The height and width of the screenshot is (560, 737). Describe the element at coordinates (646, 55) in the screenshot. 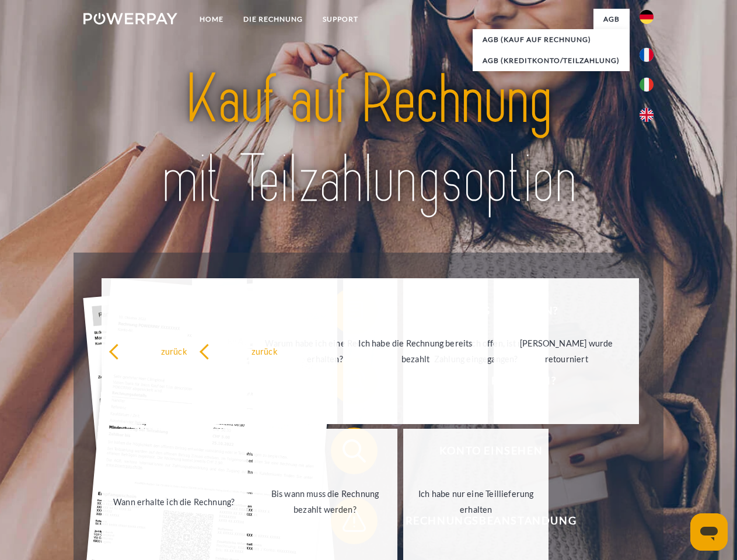

I see `img: fr` at that location.